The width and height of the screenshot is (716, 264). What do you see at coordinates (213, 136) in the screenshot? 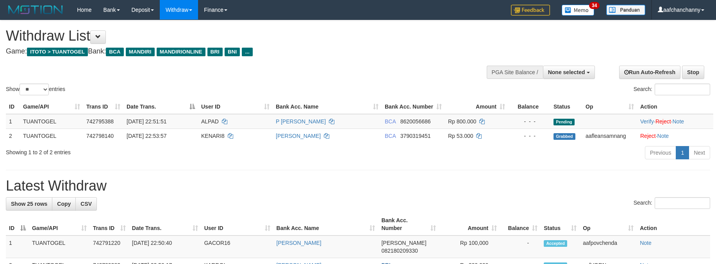
I see `span: KENARI8` at bounding box center [213, 136].